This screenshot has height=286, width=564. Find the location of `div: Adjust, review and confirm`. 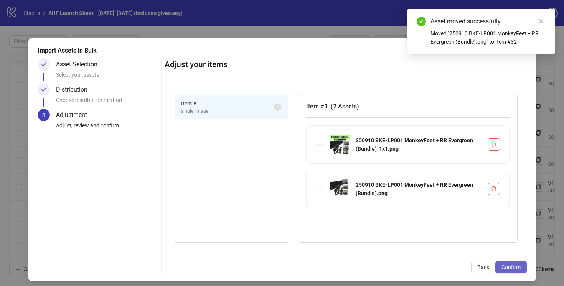

div: Adjust, review and confirm is located at coordinates (107, 128).